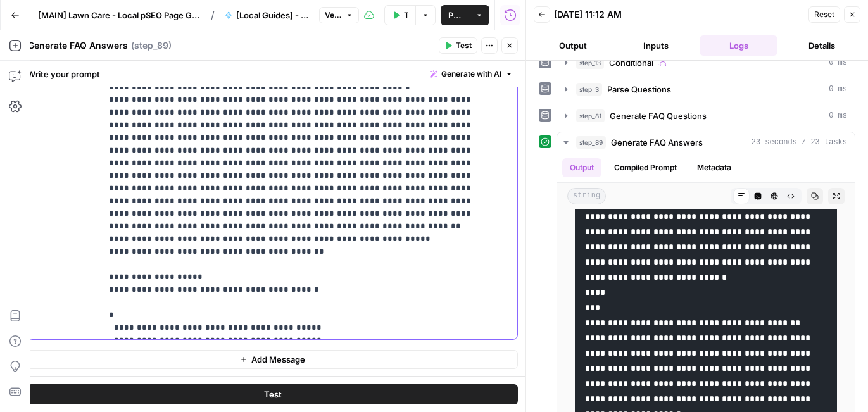  What do you see at coordinates (821, 45) in the screenshot?
I see `button: Details` at bounding box center [821, 45].